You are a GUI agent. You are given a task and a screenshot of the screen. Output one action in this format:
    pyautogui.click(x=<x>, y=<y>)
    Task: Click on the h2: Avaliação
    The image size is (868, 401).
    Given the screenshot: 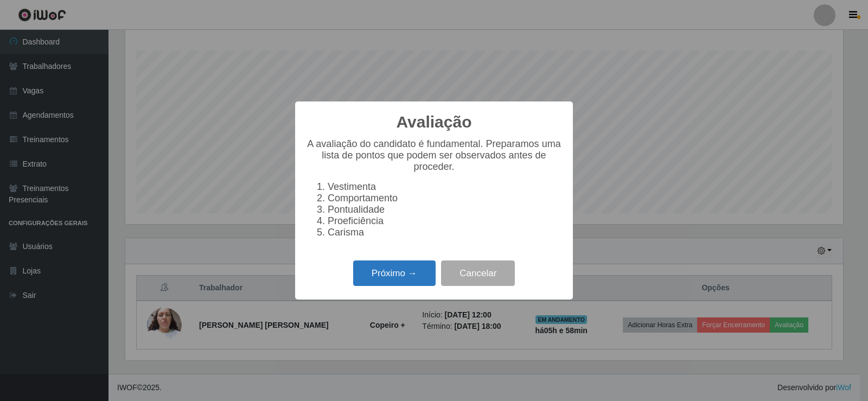 What is the action you would take?
    pyautogui.click(x=434, y=122)
    